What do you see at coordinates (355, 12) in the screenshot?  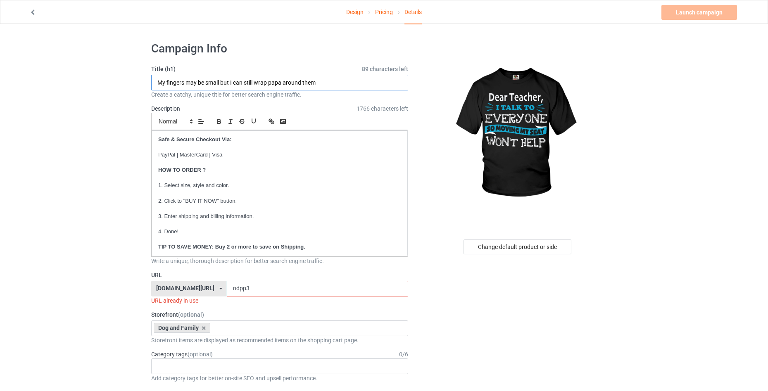 I see `a: Design` at bounding box center [355, 12].